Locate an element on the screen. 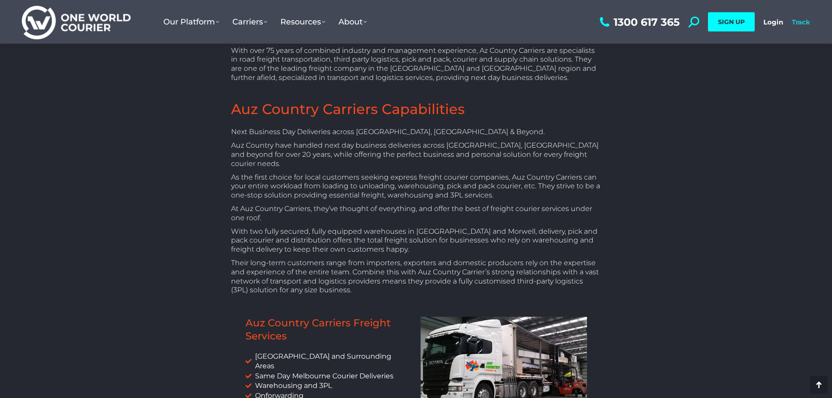  a: Carriers is located at coordinates (250, 22).